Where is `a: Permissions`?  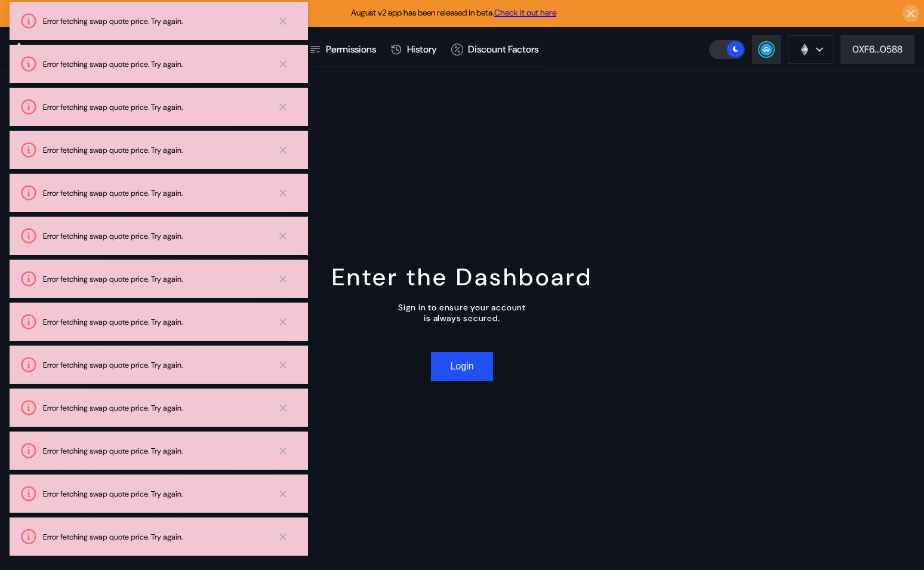
a: Permissions is located at coordinates (343, 50).